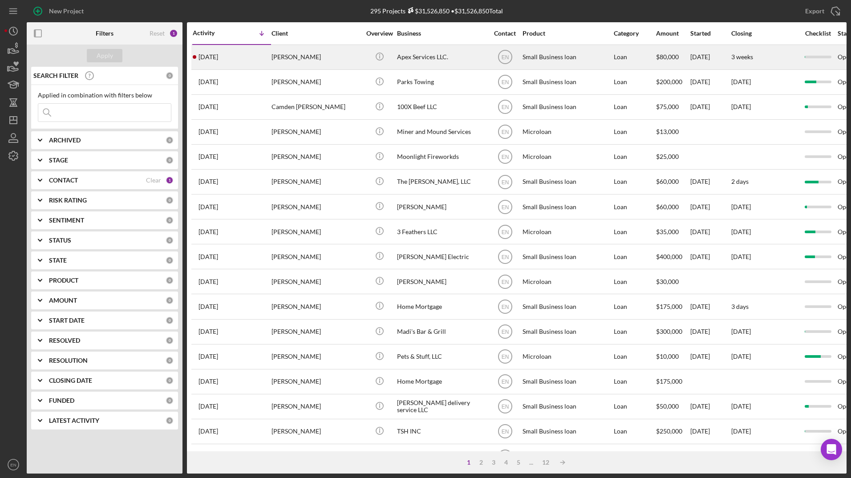 The height and width of the screenshot is (478, 851). I want to click on span: $250,000, so click(669, 431).